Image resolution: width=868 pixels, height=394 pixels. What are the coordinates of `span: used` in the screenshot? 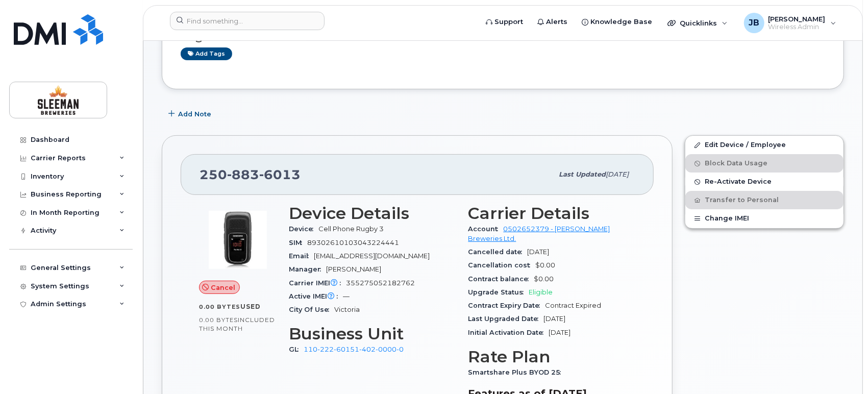 It's located at (251, 306).